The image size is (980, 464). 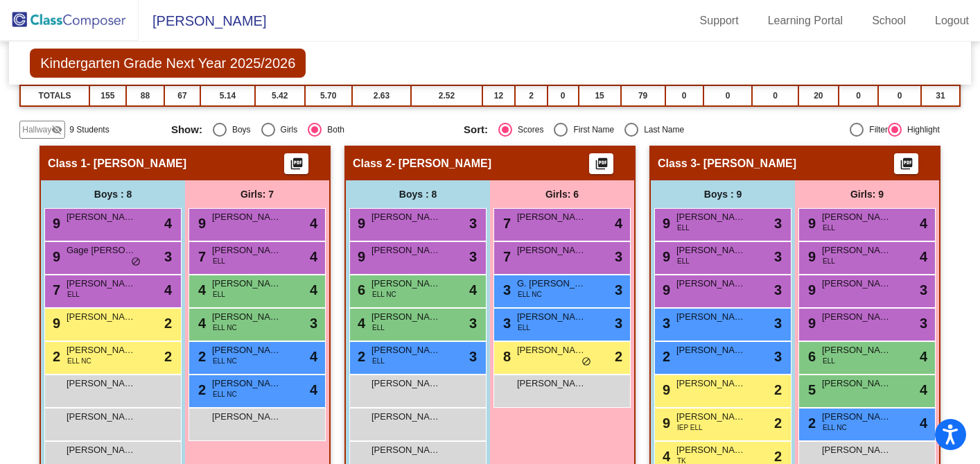 What do you see at coordinates (531, 96) in the screenshot?
I see `td: 2` at bounding box center [531, 96].